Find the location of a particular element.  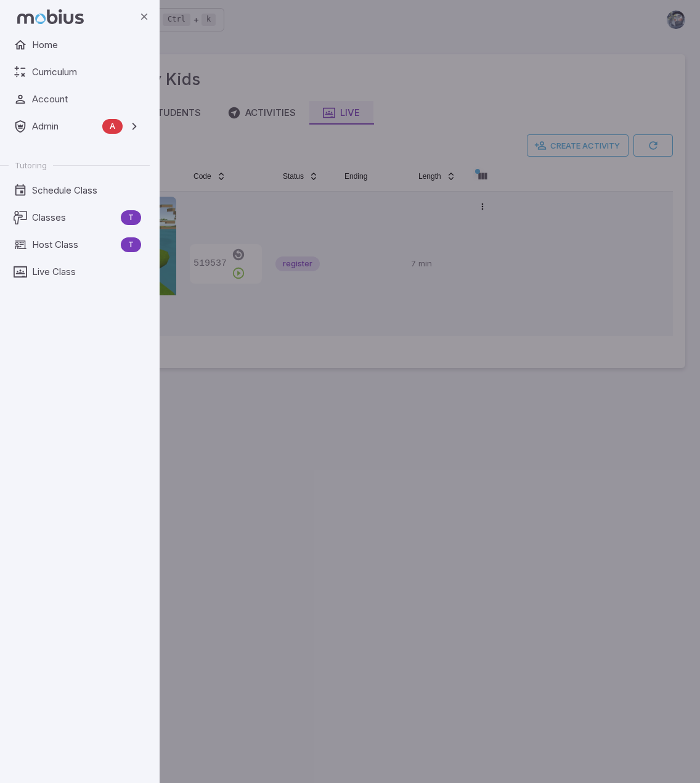

span: Schedule Class is located at coordinates (86, 190).